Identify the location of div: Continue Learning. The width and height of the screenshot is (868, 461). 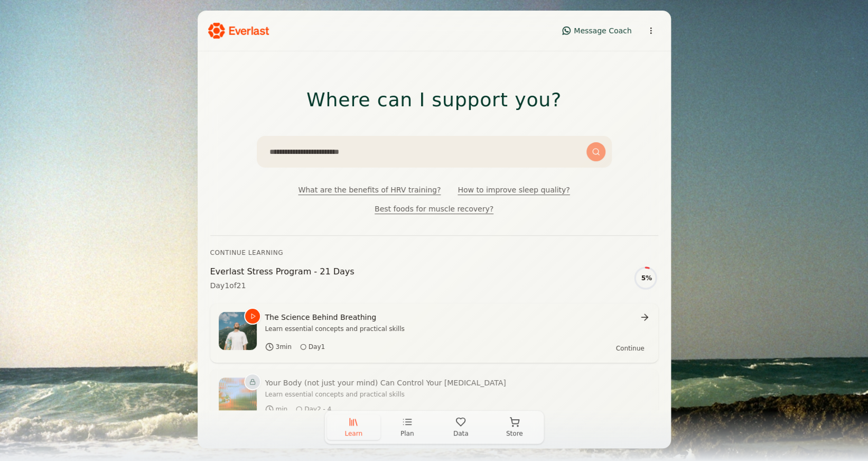
(434, 253).